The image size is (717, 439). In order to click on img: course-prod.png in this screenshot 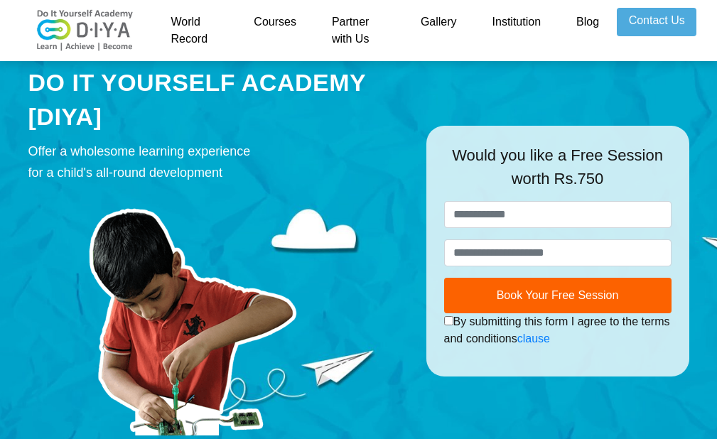, I will do `click(192, 312)`.